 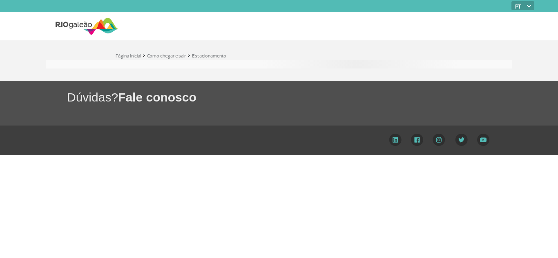 What do you see at coordinates (417, 140) in the screenshot?
I see `img: Facebook` at bounding box center [417, 140].